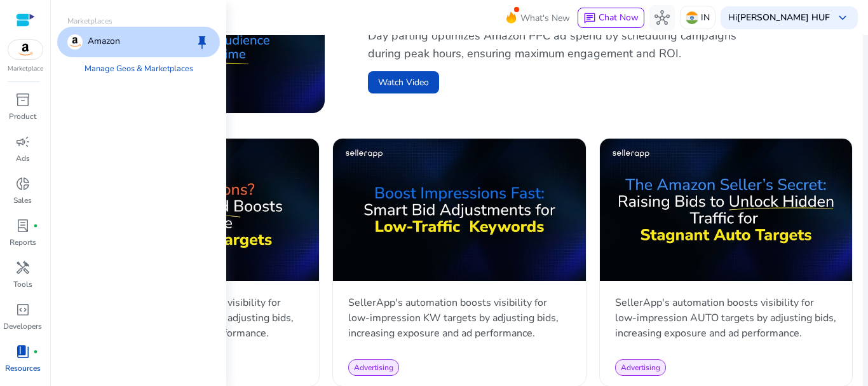  What do you see at coordinates (23, 284) in the screenshot?
I see `p: Tools` at bounding box center [23, 284].